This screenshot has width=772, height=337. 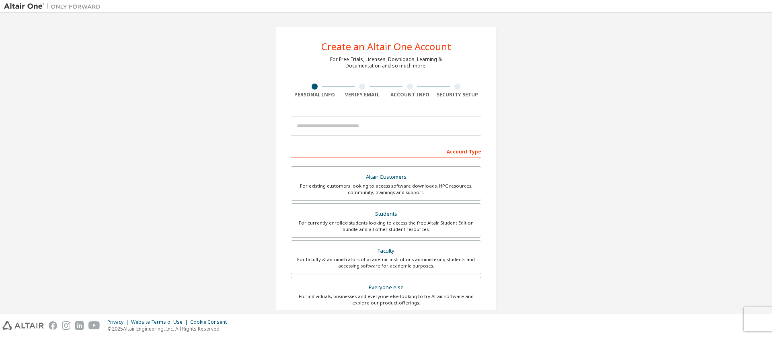 What do you see at coordinates (386, 214) in the screenshot?
I see `div: Students` at bounding box center [386, 214].